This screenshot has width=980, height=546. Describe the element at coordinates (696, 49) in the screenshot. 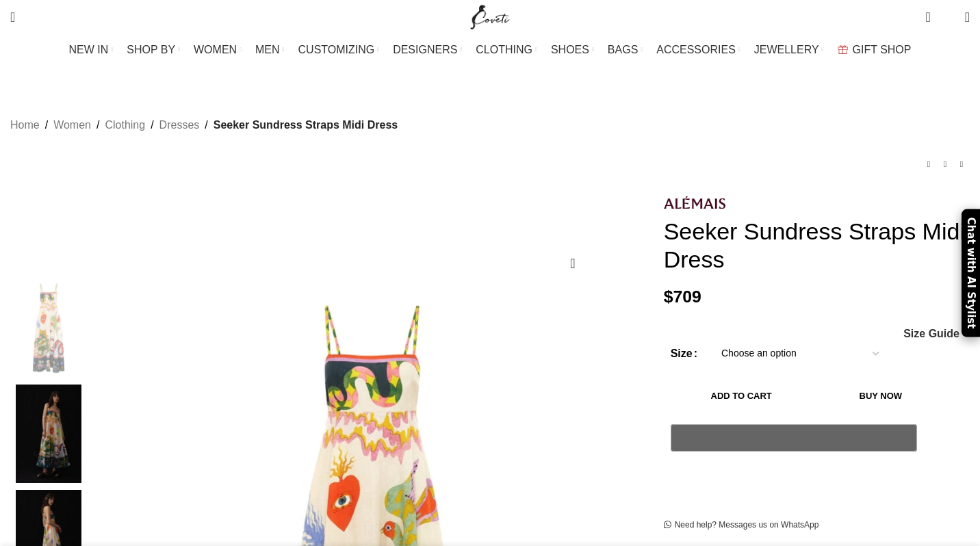

I see `span: ACCESSORIES` at that location.